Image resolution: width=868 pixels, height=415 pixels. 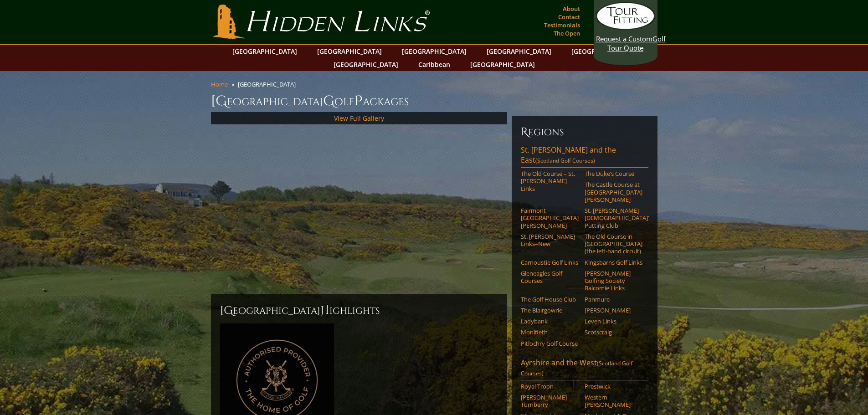 What do you see at coordinates (585, 369) in the screenshot?
I see `a: Ayrshire and the West(Scotland Golf Courses)` at bounding box center [585, 369].